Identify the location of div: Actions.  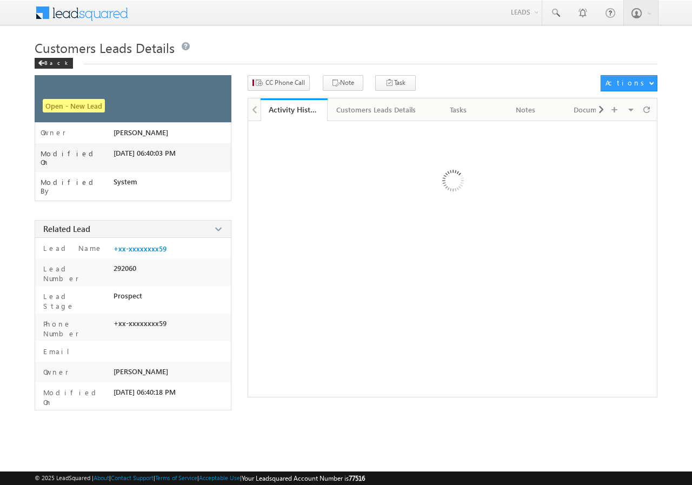
(627, 83).